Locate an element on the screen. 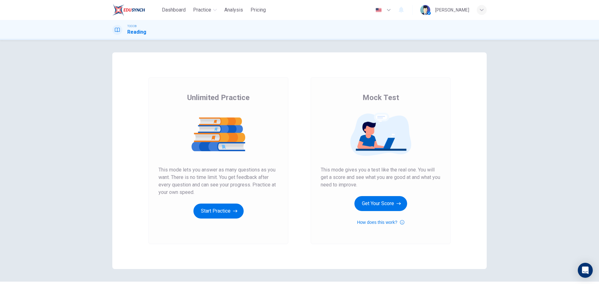  a: Pricing is located at coordinates (258, 10).